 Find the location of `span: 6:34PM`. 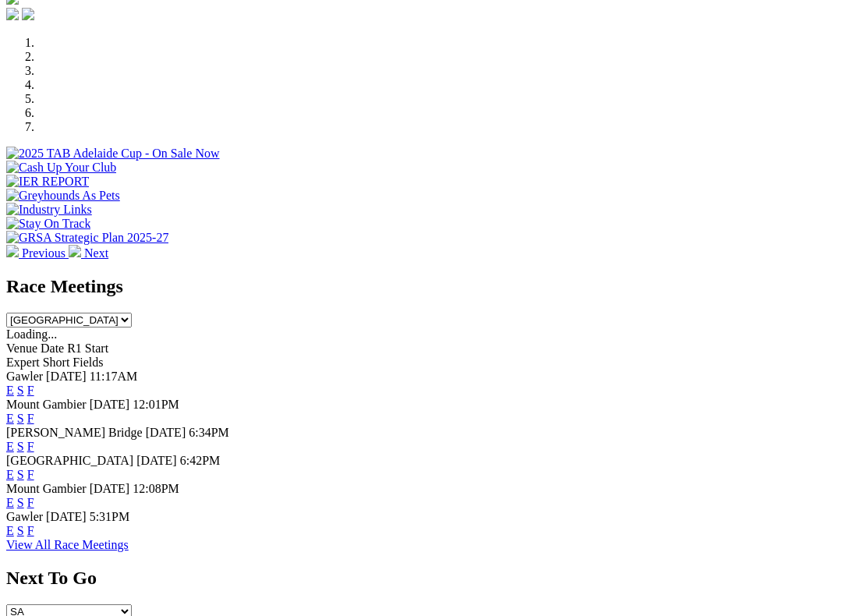

span: 6:34PM is located at coordinates (209, 432).